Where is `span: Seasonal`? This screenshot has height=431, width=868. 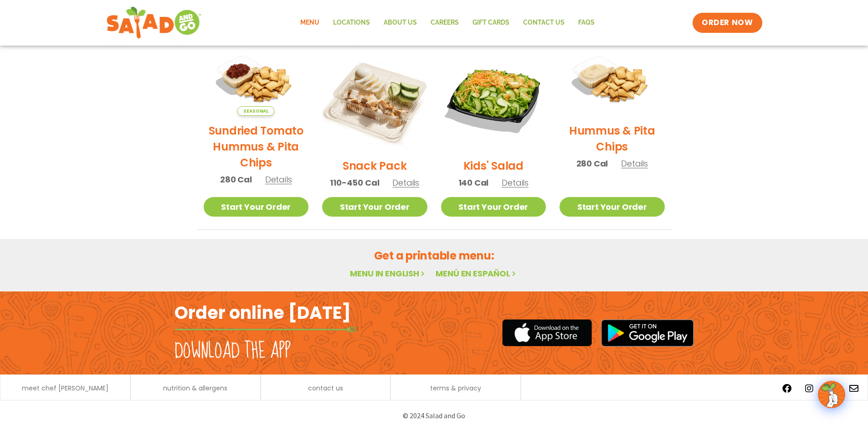 span: Seasonal is located at coordinates (256, 111).